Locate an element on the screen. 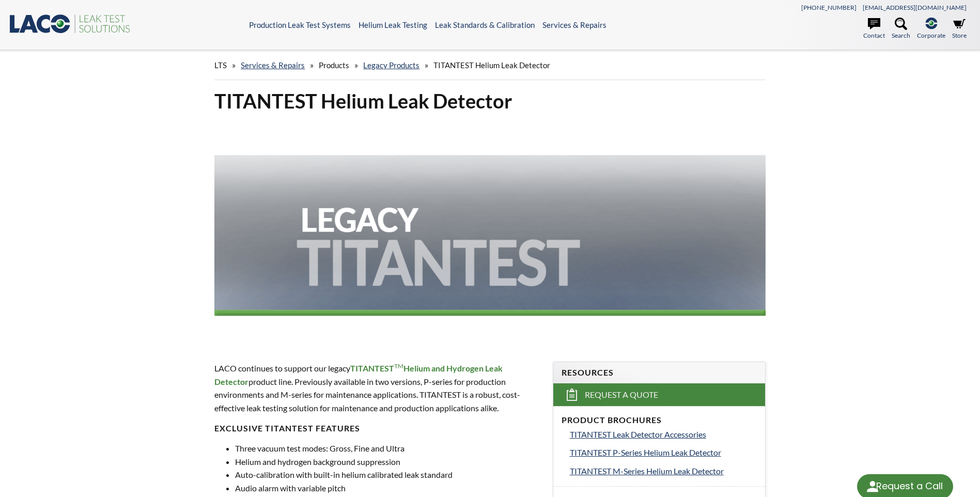 Image resolution: width=980 pixels, height=497 pixels. a: Store is located at coordinates (959, 29).